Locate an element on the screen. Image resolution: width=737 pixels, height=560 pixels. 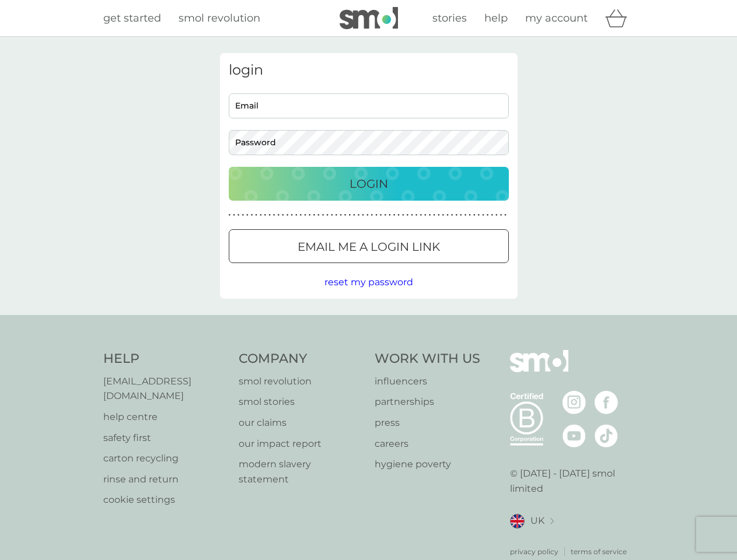
p: hygiene poverty is located at coordinates (427, 464).